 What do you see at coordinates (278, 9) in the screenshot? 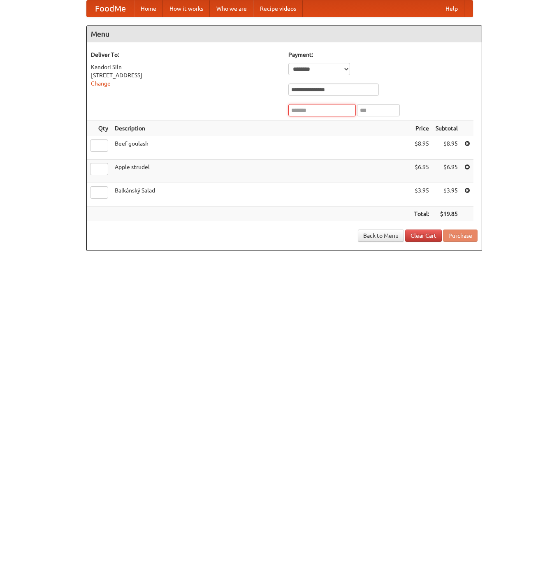
I see `a: Recipe videos` at bounding box center [278, 9].